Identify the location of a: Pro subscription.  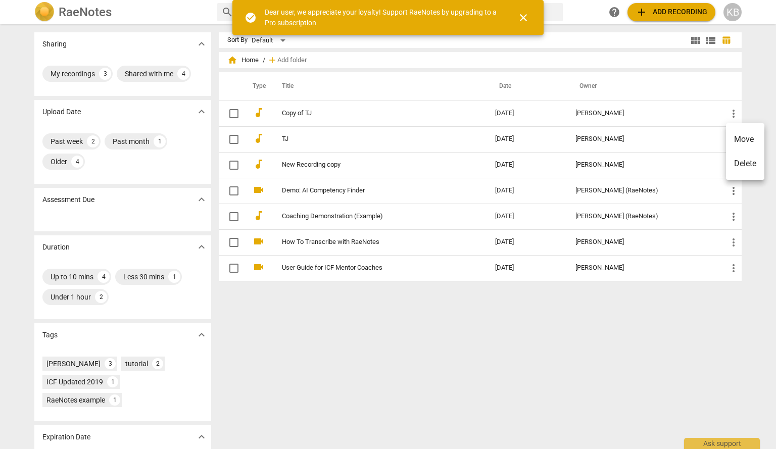
(290, 23).